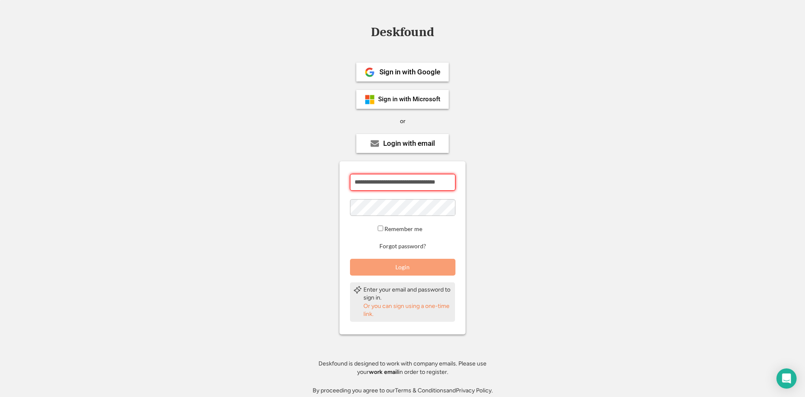 The image size is (805, 397). Describe the element at coordinates (402, 121) in the screenshot. I see `div: or` at that location.